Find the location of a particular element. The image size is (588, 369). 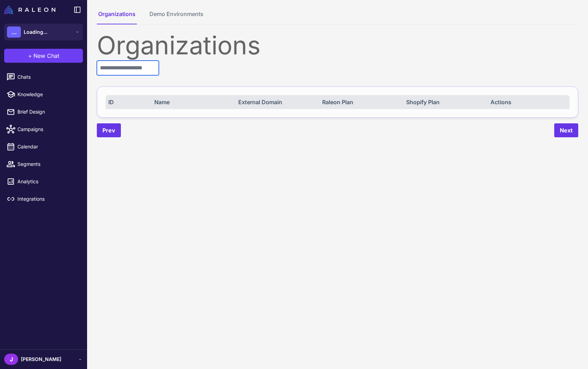

span: Campaigns is located at coordinates (48, 129).